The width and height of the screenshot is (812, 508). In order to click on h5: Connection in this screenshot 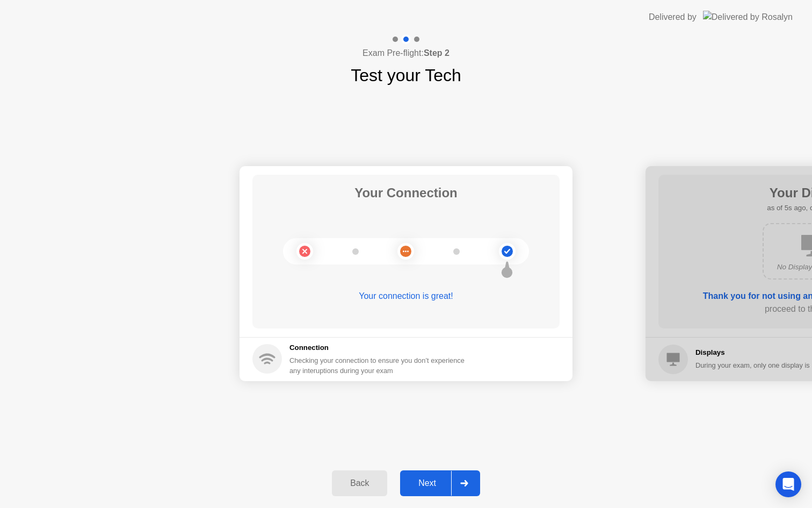, I will do `click(381, 348)`.